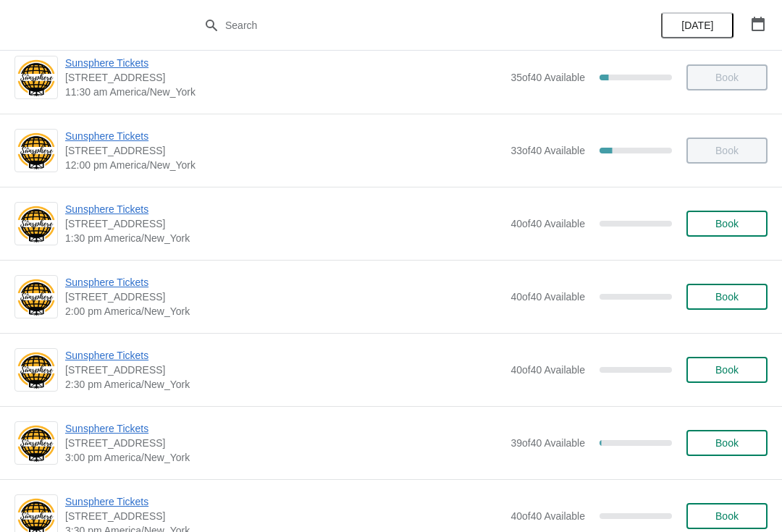 The width and height of the screenshot is (782, 532). I want to click on img: Sunsphere Tickets | 810 Clinch Avenue, Knoxville, TN, USA | 12:00 pm America/New_York, so click(36, 151).